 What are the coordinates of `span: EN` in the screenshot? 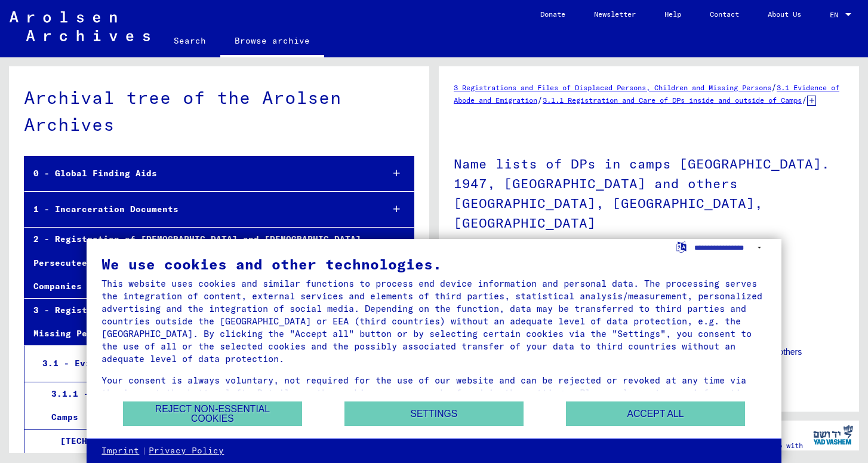 It's located at (836, 15).